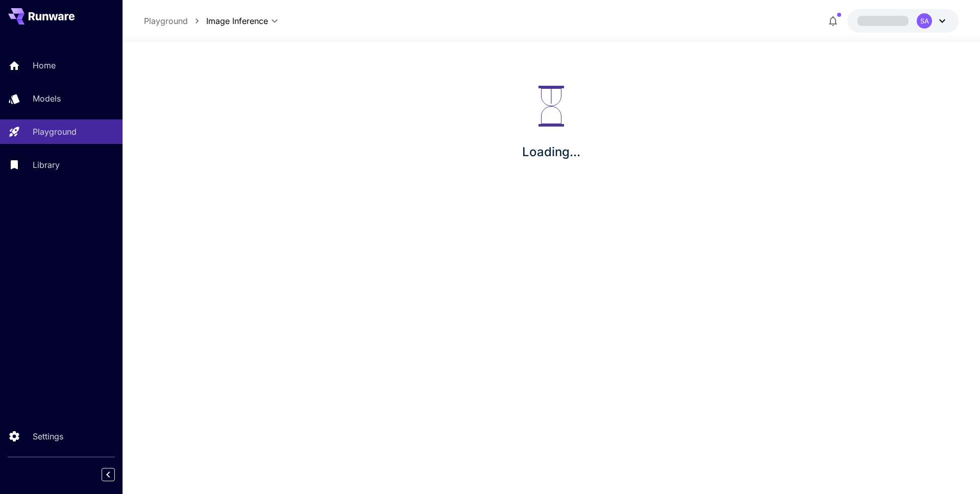 The width and height of the screenshot is (980, 494). What do you see at coordinates (47, 99) in the screenshot?
I see `p: Models` at bounding box center [47, 99].